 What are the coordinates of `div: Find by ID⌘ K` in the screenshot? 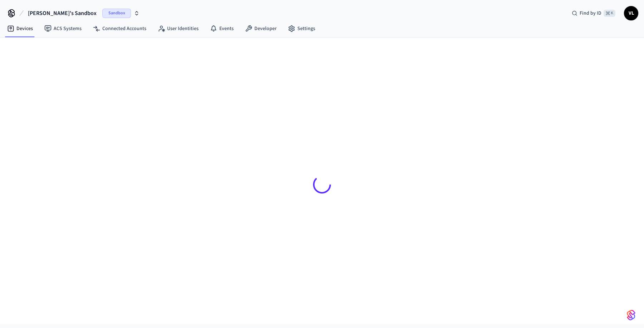 It's located at (594, 13).